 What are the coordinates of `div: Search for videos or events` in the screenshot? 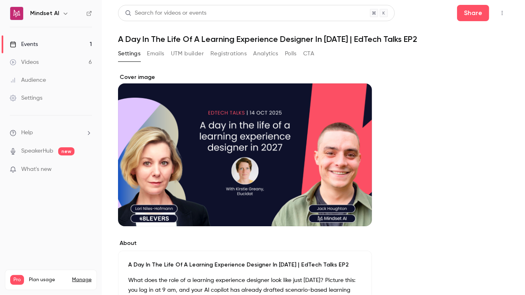 It's located at (166, 13).